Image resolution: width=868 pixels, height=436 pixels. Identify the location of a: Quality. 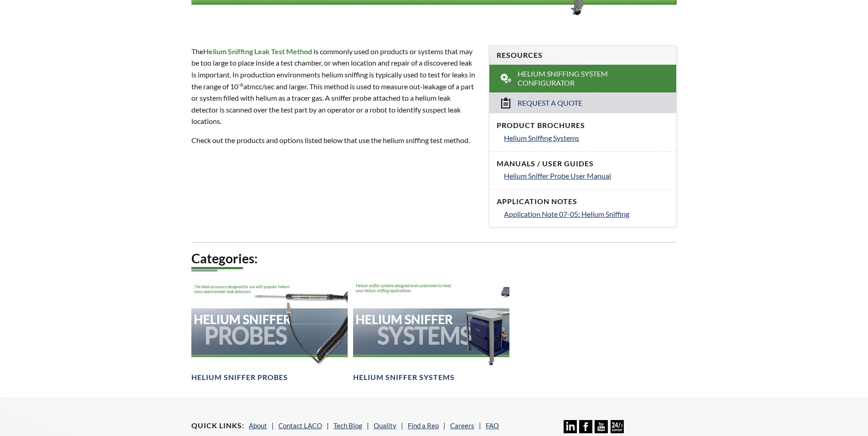
(385, 426).